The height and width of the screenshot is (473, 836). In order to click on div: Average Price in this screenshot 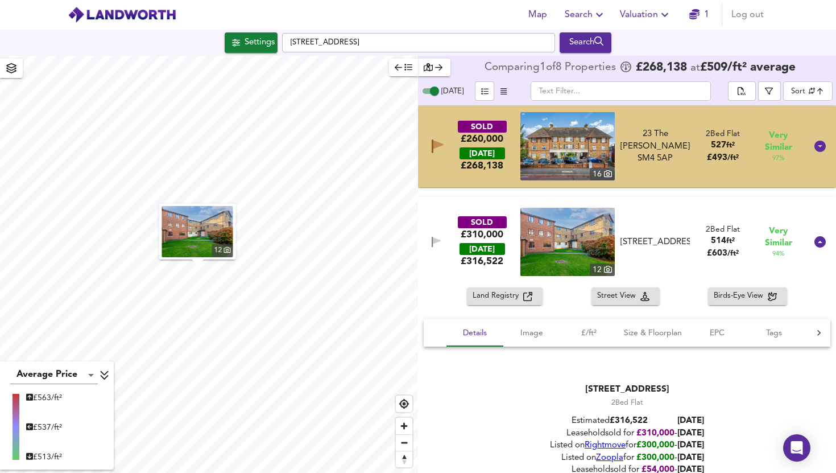, I will do `click(54, 375)`.